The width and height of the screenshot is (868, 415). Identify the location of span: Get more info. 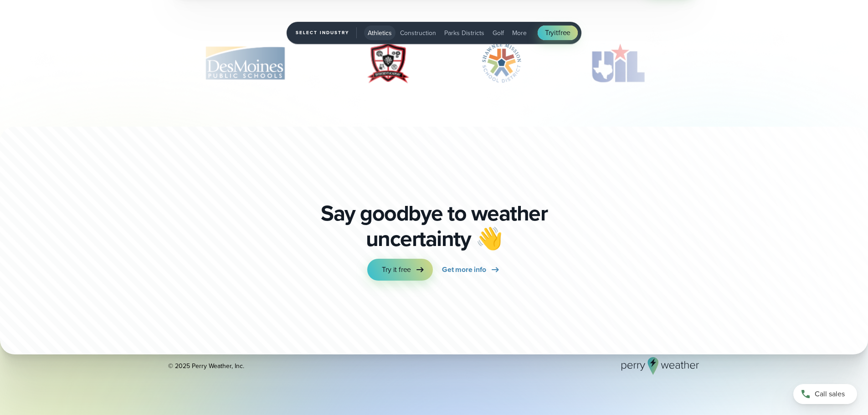
(464, 270).